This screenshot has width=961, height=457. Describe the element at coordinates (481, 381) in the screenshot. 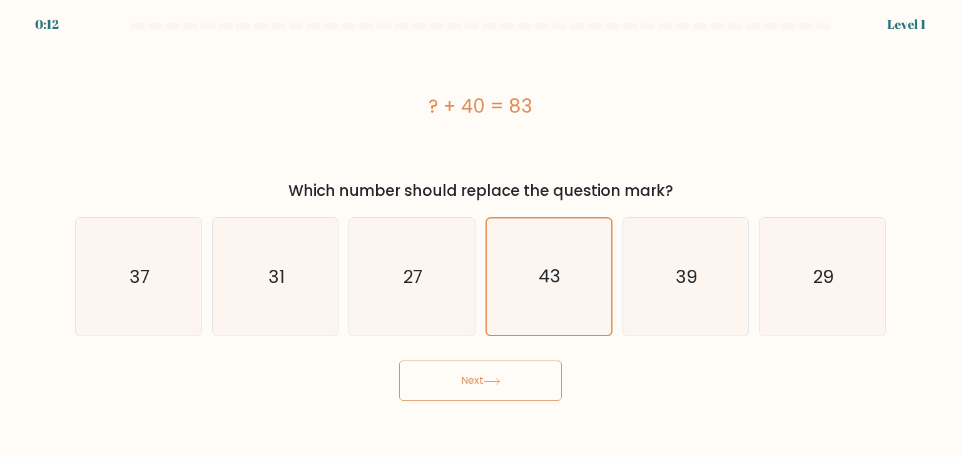

I see `button: Next` at that location.